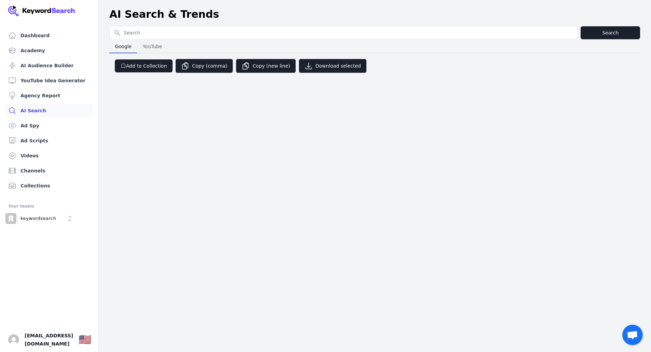  What do you see at coordinates (49, 51) in the screenshot?
I see `a: Academy` at bounding box center [49, 51].